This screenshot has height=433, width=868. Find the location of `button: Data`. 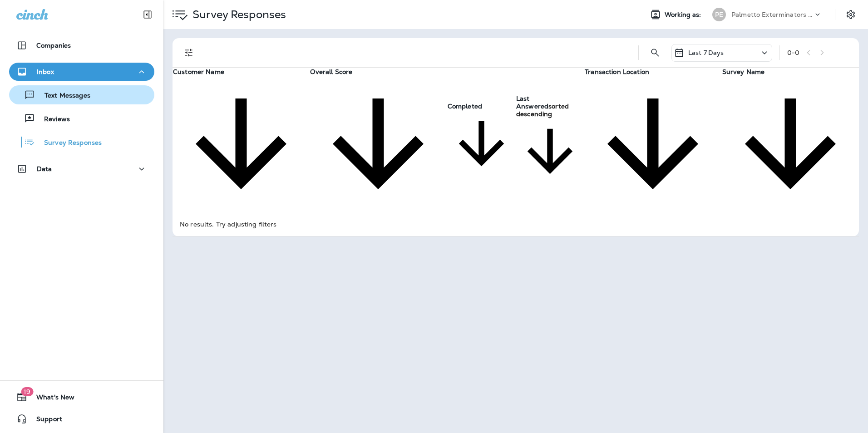

button: Data is located at coordinates (82, 169).